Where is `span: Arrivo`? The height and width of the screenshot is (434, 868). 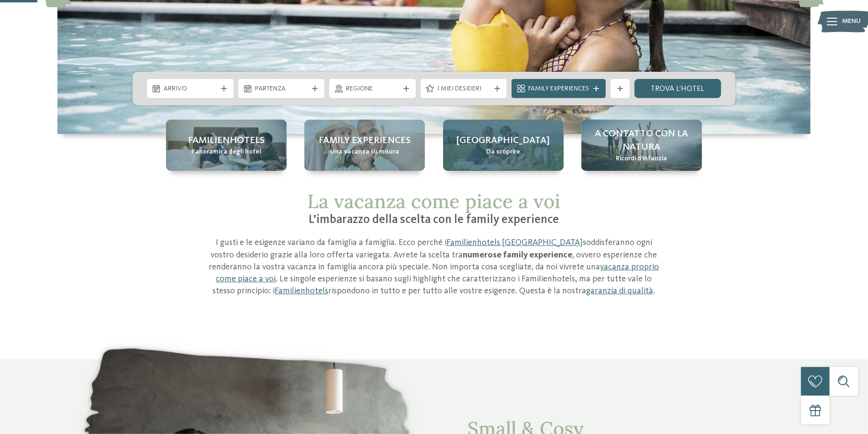 span: Arrivo is located at coordinates (190, 89).